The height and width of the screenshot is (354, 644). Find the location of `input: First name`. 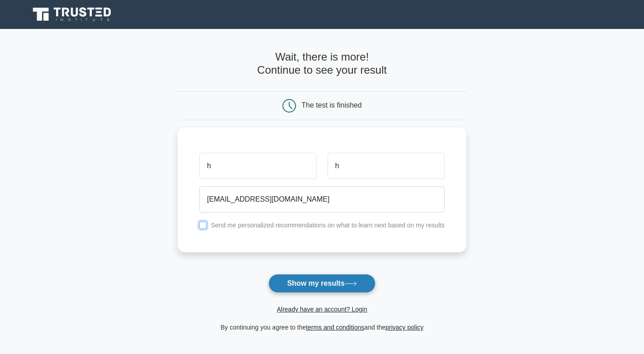

input: First name is located at coordinates (258, 166).